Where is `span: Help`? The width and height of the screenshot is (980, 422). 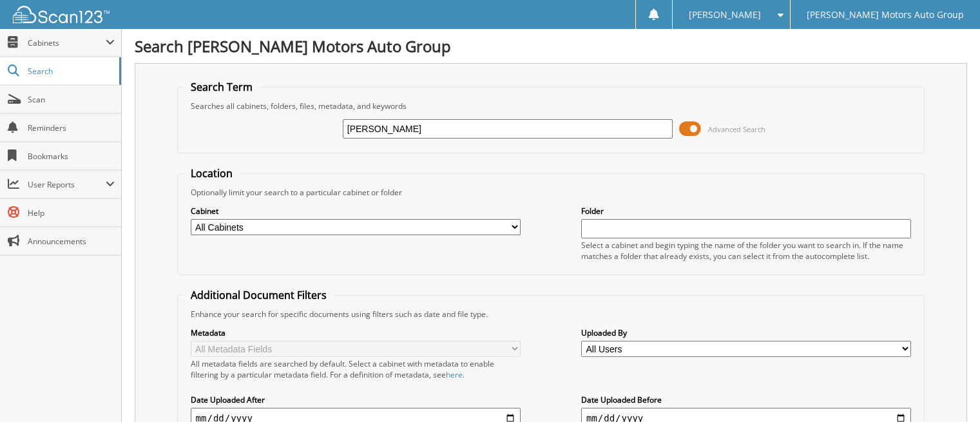
span: Help is located at coordinates (71, 212).